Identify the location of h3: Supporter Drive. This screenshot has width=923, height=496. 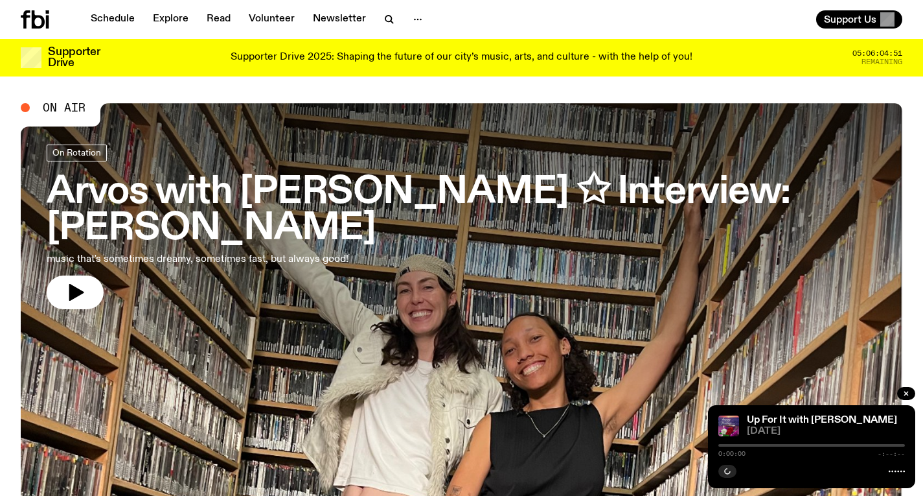
(74, 58).